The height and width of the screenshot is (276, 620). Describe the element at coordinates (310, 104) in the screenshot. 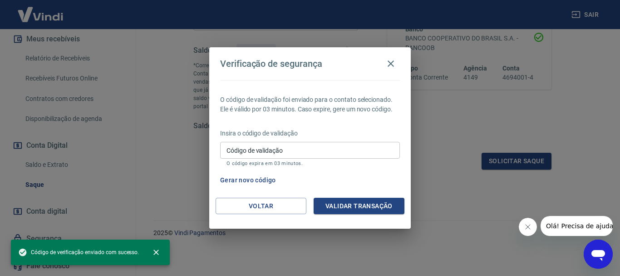

I see `p: O código de validação foi enviado para o contato selecionado. Ele é válido por 03 minutos. Caso e...` at that location.